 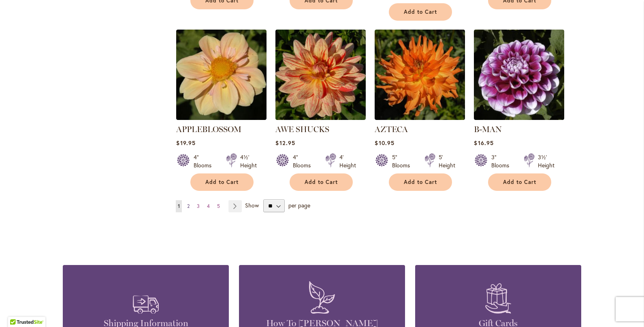 What do you see at coordinates (546, 162) in the screenshot?
I see `div: 3½' Height` at bounding box center [546, 162].